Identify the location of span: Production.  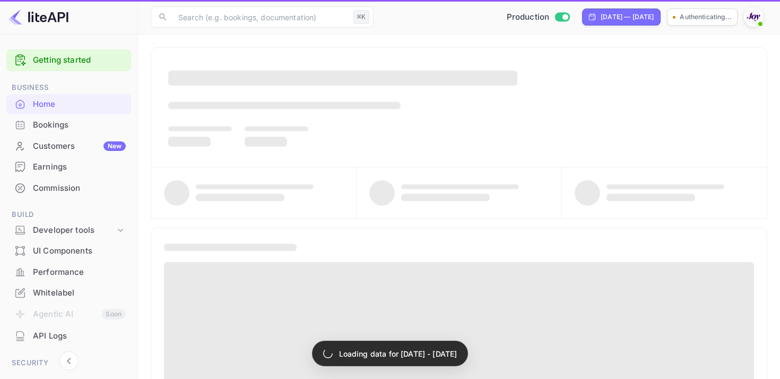
(528, 17).